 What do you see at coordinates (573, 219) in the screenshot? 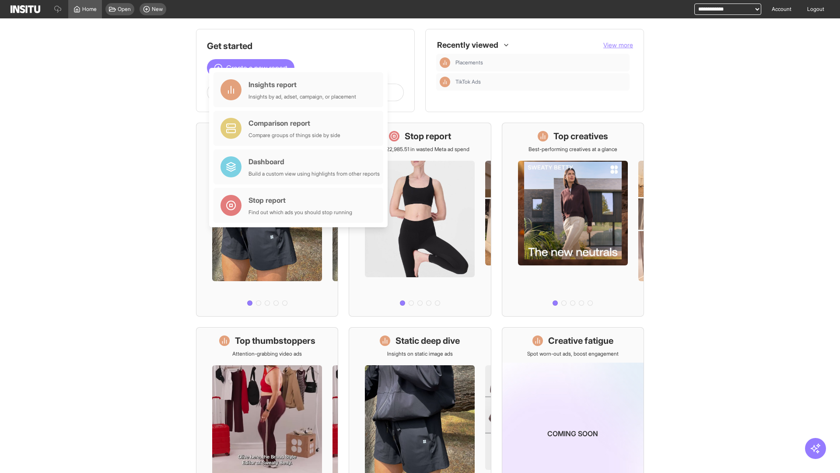
I see `a: Top creativesBest-performing creatives at a glance` at bounding box center [573, 219].